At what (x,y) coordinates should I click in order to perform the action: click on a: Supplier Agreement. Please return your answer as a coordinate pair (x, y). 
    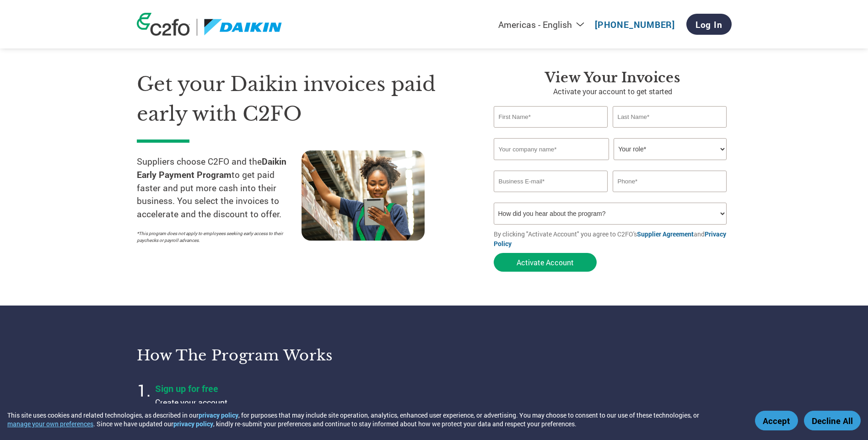
    Looking at the image, I should click on (666, 234).